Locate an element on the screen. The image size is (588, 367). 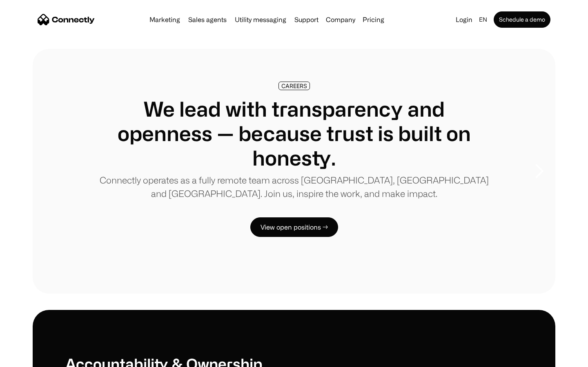
div: CAREERS is located at coordinates (294, 86).